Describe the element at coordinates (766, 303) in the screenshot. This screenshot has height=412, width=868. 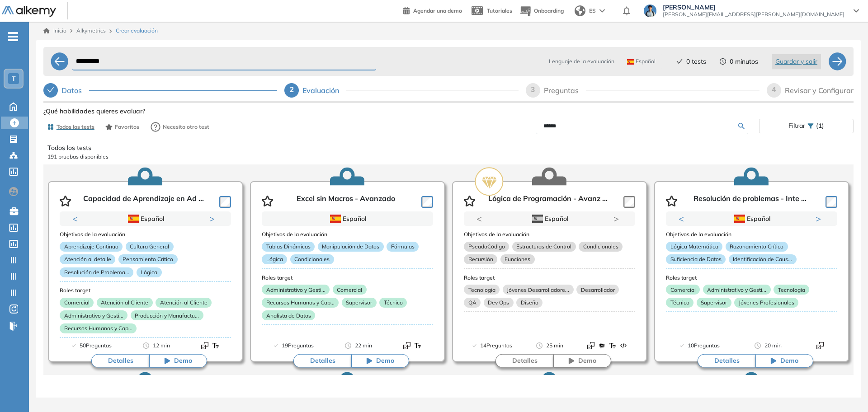
I see `p: Jóvenes Profesionales` at that location.